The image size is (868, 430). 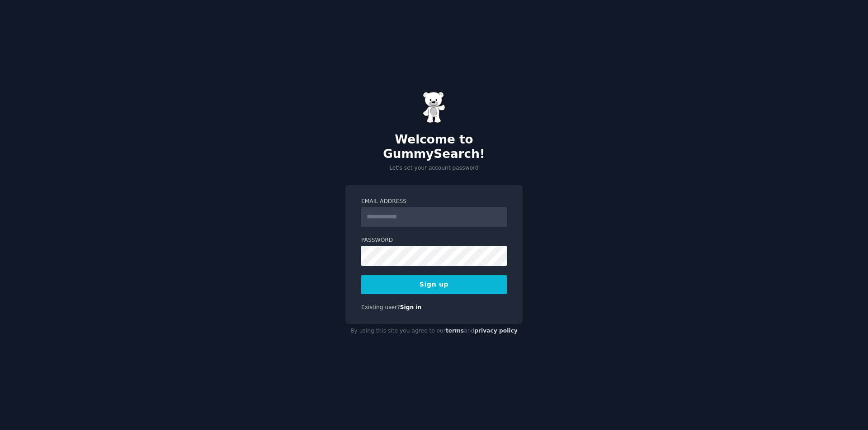 I want to click on div: By using this site you agree to our and, so click(x=434, y=332).